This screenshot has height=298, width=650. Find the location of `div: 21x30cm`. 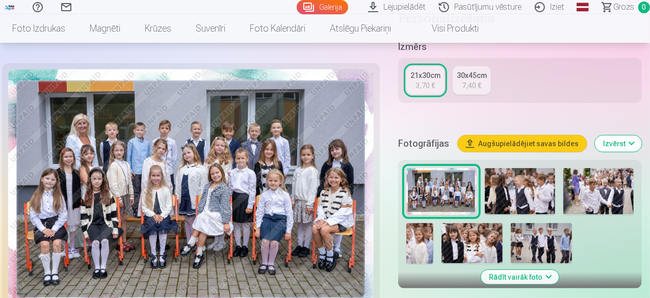

div: 21x30cm is located at coordinates (425, 75).